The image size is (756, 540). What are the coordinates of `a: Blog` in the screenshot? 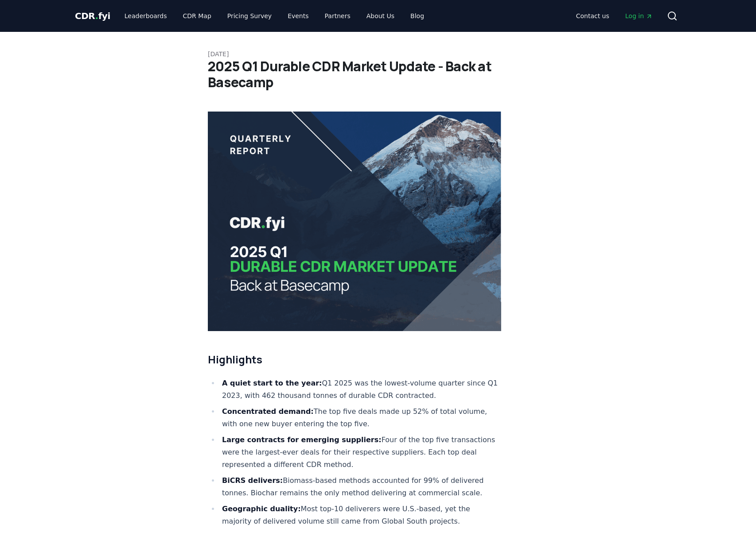 It's located at (417, 16).